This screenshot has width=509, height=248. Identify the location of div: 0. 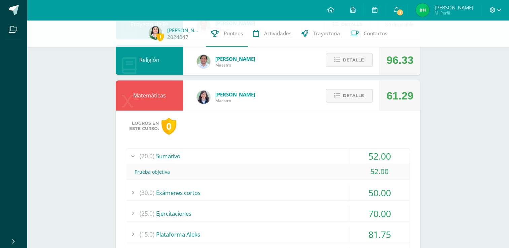
(169, 126).